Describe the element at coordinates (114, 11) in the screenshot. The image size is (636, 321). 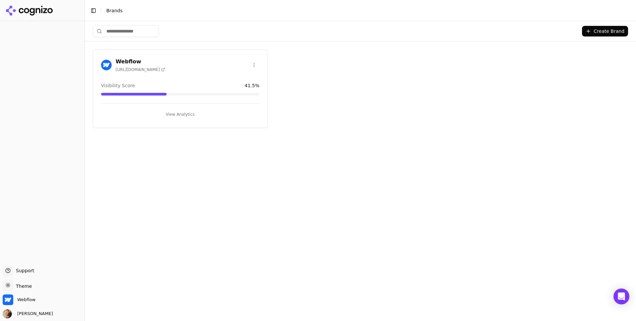
I see `span: Brands` at that location.